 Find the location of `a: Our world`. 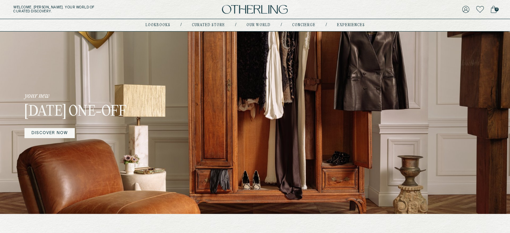

a: Our world is located at coordinates (258, 25).